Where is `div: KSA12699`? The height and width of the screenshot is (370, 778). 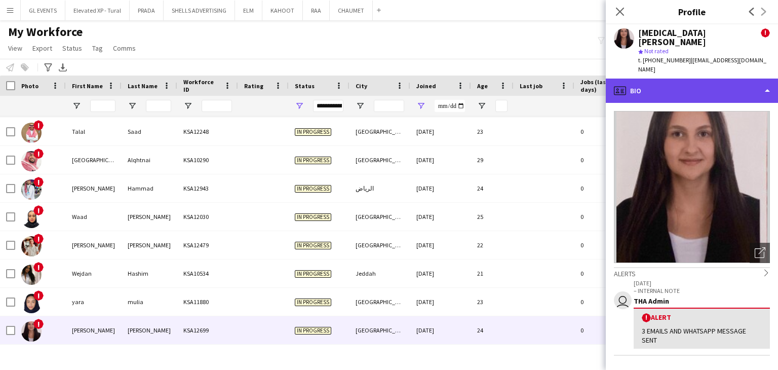 div: KSA12699 is located at coordinates (208, 330).